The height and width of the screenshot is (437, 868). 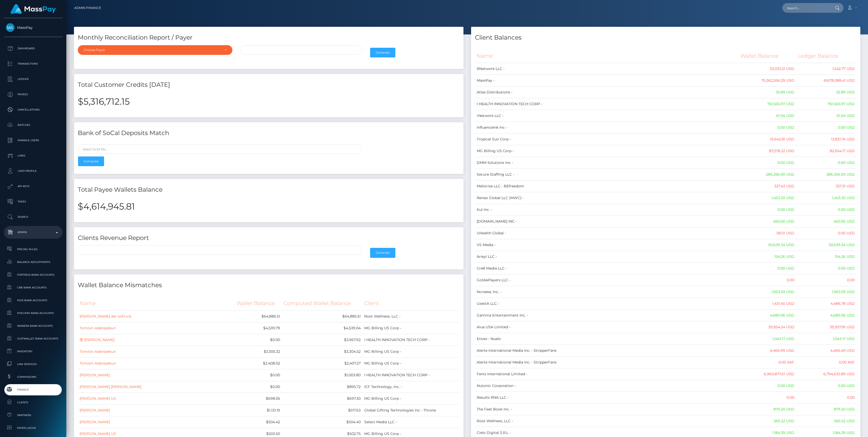 I want to click on h4: Clients Revenue Report, so click(x=269, y=238).